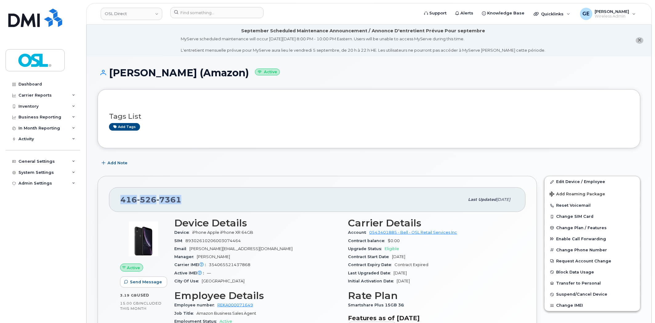 The image size is (655, 323). Describe the element at coordinates (593, 217) in the screenshot. I see `button: Change SIM Card` at that location.